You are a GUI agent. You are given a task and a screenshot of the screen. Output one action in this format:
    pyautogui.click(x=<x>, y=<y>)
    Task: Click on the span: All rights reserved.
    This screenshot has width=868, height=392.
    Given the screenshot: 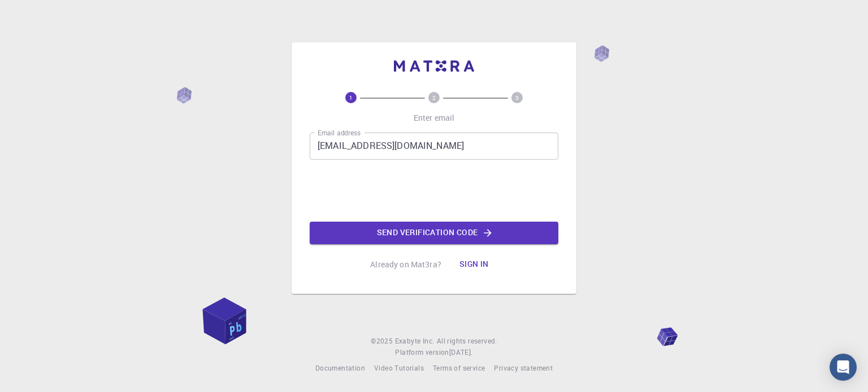 What is the action you would take?
    pyautogui.click(x=466, y=342)
    